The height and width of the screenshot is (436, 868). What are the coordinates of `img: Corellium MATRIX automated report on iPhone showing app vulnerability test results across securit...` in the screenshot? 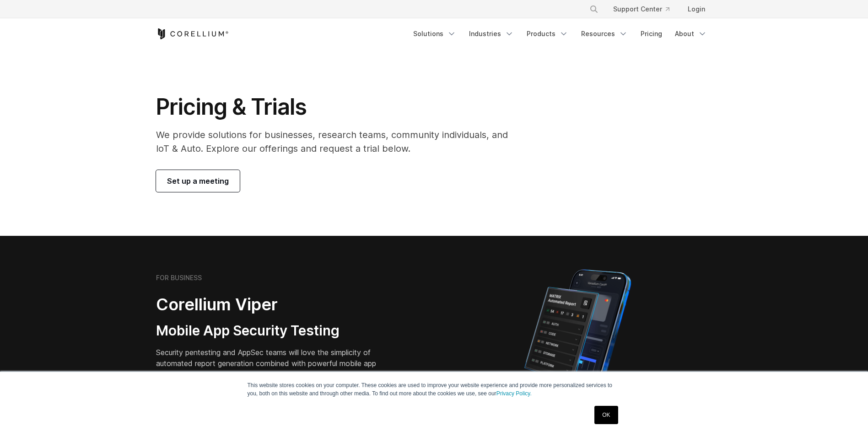 It's located at (578, 345).